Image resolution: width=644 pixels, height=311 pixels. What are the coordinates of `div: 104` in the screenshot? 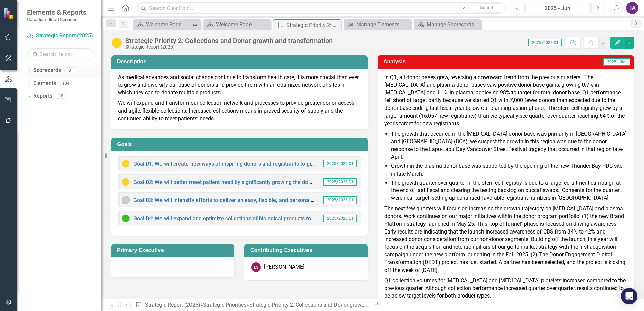 It's located at (66, 83).